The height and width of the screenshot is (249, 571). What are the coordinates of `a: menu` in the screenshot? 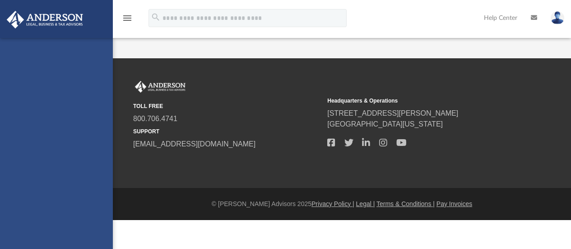 It's located at (127, 20).